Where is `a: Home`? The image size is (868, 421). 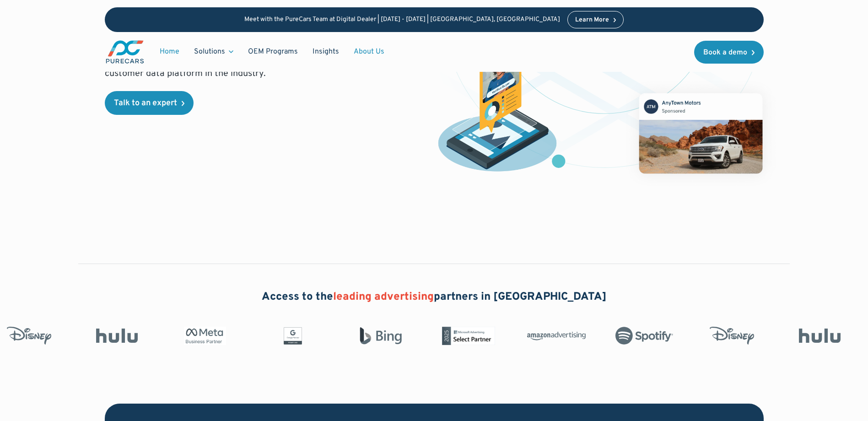 a: Home is located at coordinates (169, 52).